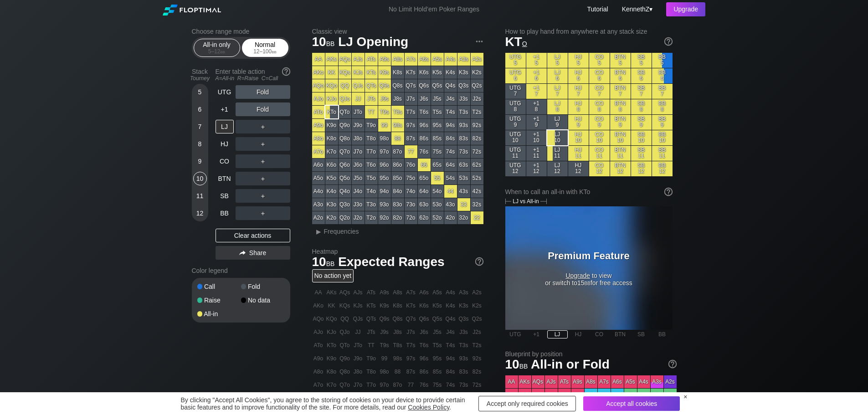 The image size is (868, 415). Describe the element at coordinates (225, 179) in the screenshot. I see `div: BTN` at that location.